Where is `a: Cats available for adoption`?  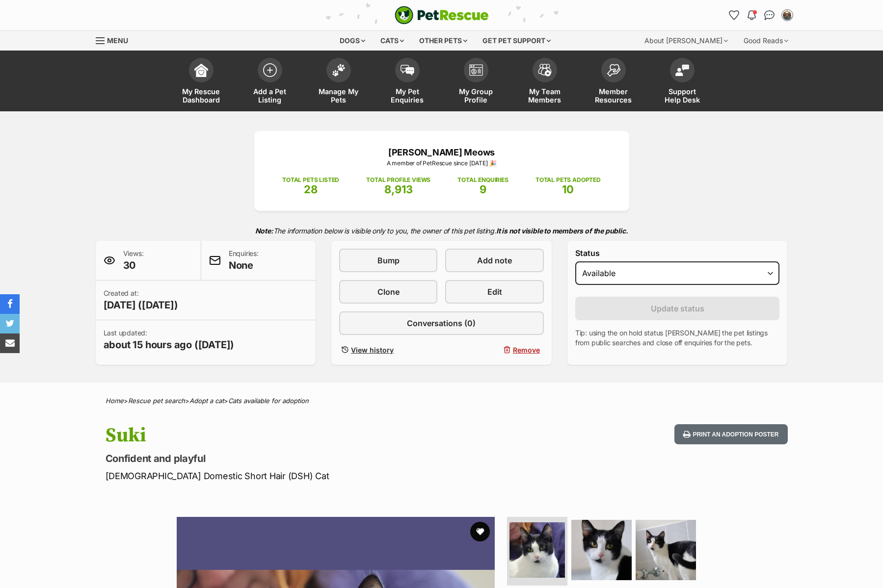
a: Cats available for adoption is located at coordinates (269, 401).